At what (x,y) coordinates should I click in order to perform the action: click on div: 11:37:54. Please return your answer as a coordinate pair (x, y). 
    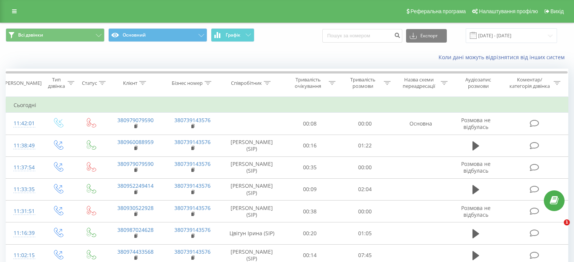
    Looking at the image, I should click on (23, 168).